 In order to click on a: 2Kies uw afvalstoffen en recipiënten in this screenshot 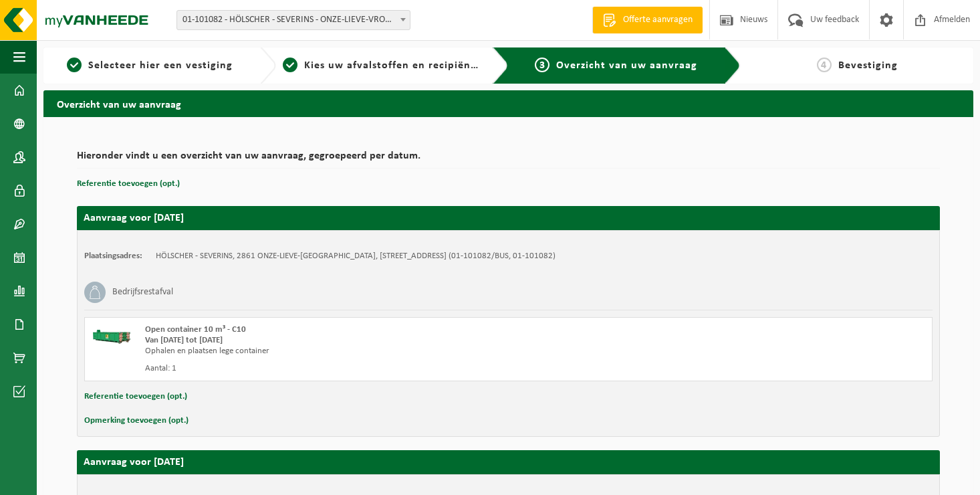, I will do `click(382, 65)`.